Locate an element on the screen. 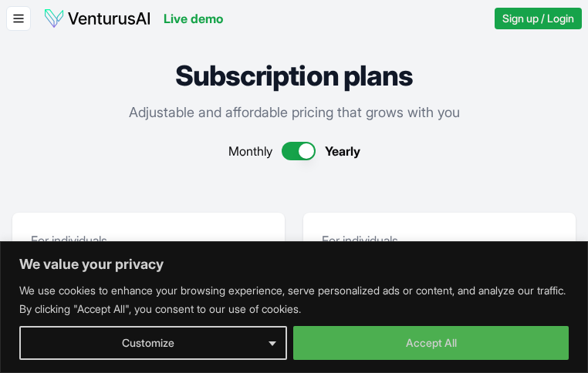 The image size is (588, 373). span: Yearly is located at coordinates (342, 151).